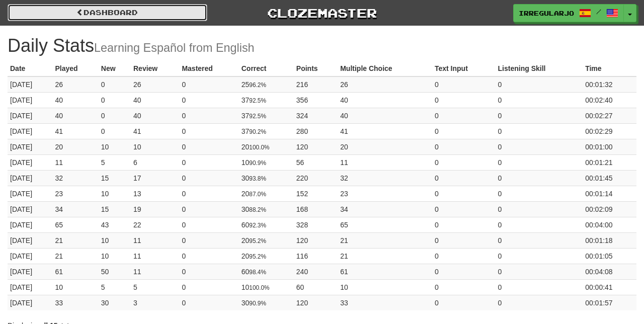 This screenshot has width=644, height=324. I want to click on small: 98.4%, so click(257, 272).